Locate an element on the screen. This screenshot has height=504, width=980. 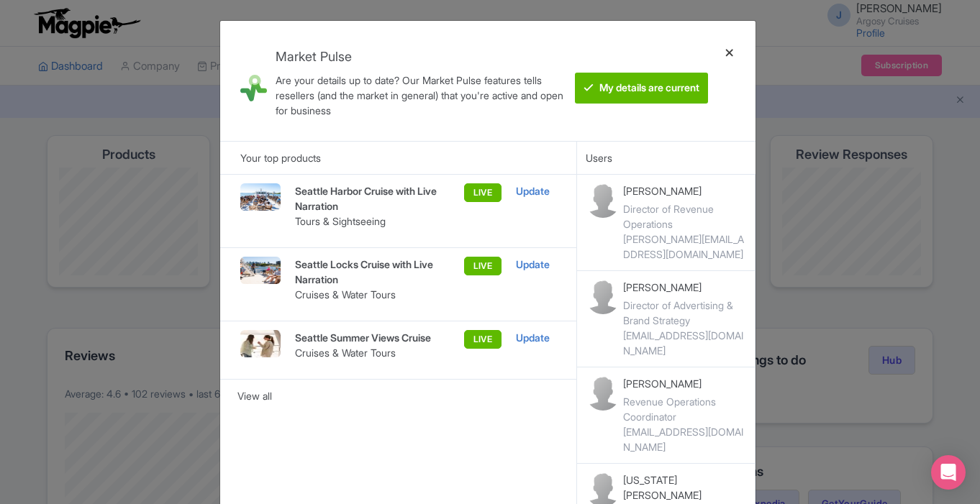
div: Your top products is located at coordinates (398, 158).